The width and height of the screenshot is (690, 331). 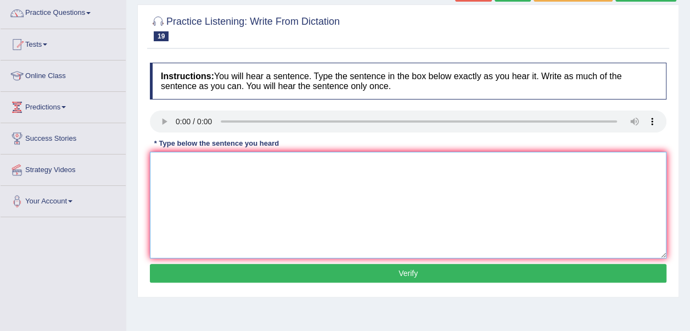 I want to click on h2: Practice Listening: Write From Dictation, so click(x=245, y=27).